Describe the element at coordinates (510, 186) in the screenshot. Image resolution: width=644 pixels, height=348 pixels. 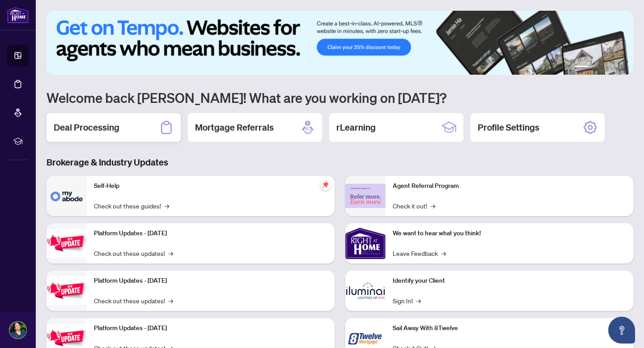
I see `p: Agent Referral Program` at that location.